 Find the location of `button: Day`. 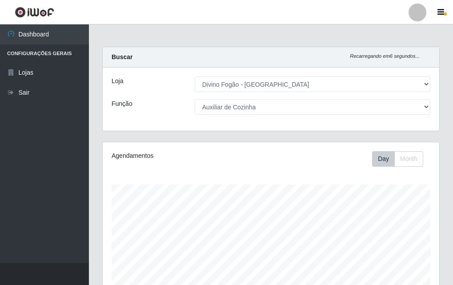

button: Day is located at coordinates (383, 159).